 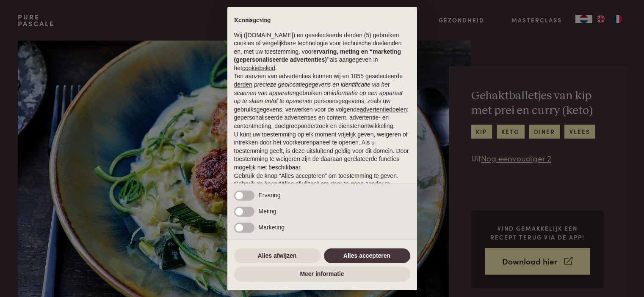 What do you see at coordinates (322, 101) in the screenshot?
I see `p: Ten aanzien van advertenties kunnen wij en 1055 geselecteerde gebruiken om en persoonsgegevens, z...` at bounding box center [322, 101].